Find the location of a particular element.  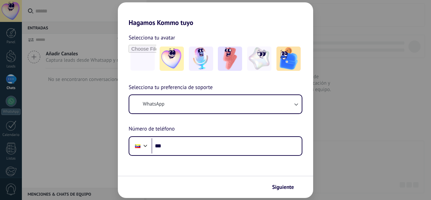

img: -5.jpeg is located at coordinates (288, 59).